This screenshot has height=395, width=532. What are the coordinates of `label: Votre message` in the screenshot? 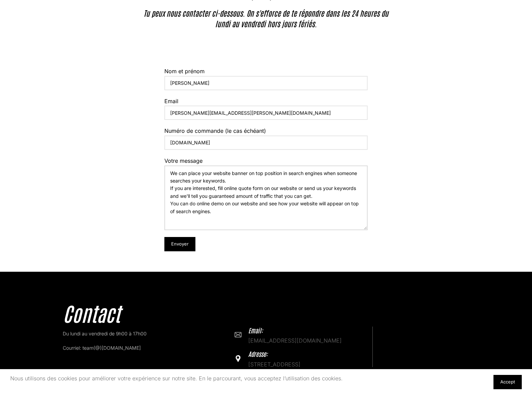 It's located at (266, 194).